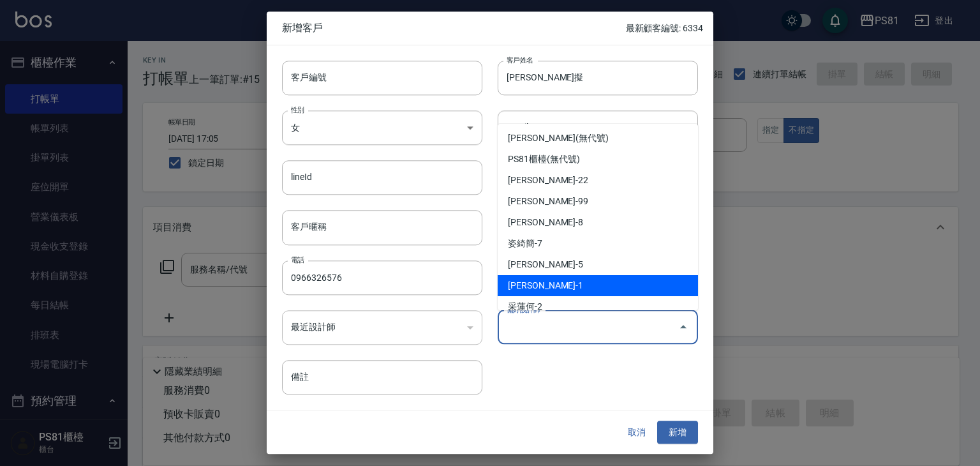 The width and height of the screenshot is (980, 466). Describe the element at coordinates (678, 432) in the screenshot. I see `button: 新增` at that location.